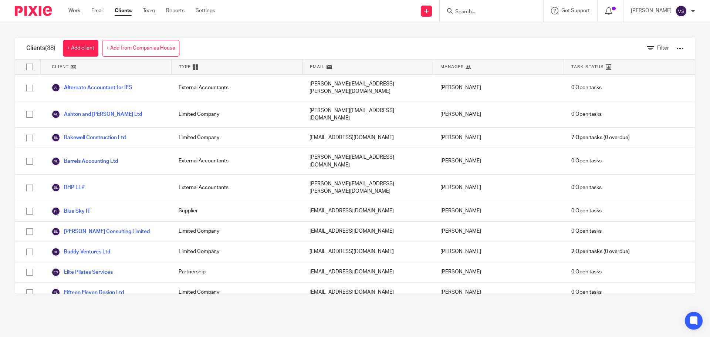 The height and width of the screenshot is (337, 710). What do you see at coordinates (452, 67) in the screenshot?
I see `span: Manager` at bounding box center [452, 67].